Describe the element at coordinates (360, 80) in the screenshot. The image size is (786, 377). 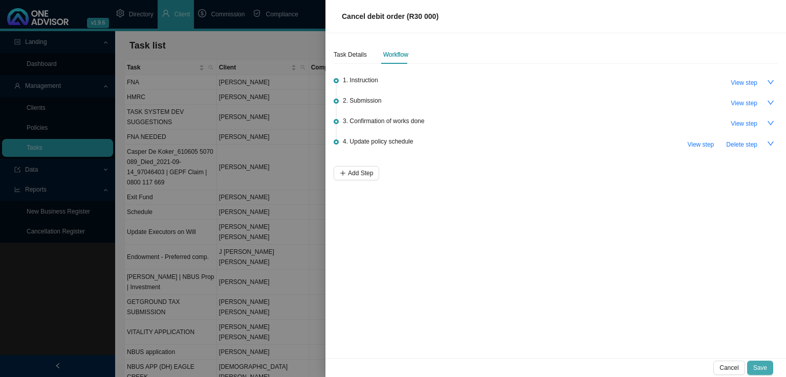
I see `span: 1. Instruction` at that location.